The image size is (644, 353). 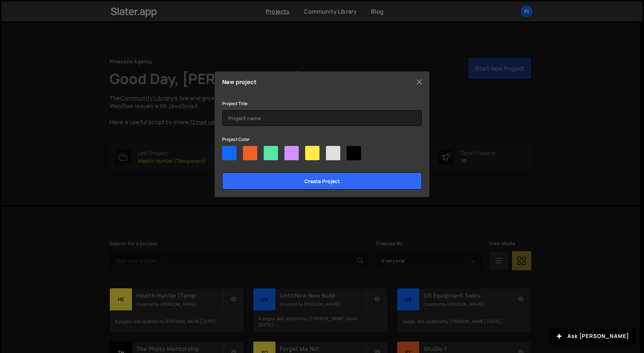 What do you see at coordinates (235, 104) in the screenshot?
I see `label: Project Title` at bounding box center [235, 104].